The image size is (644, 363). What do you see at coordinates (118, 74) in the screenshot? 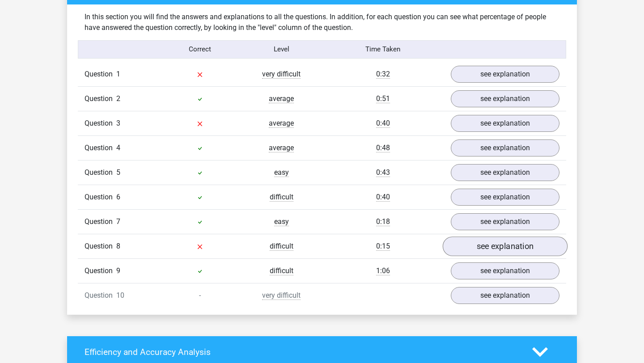
I see `span: 1` at bounding box center [118, 74].